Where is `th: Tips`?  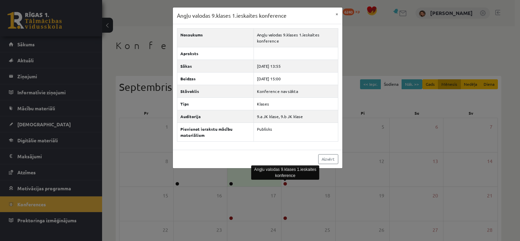
th: Tips is located at coordinates (215, 103).